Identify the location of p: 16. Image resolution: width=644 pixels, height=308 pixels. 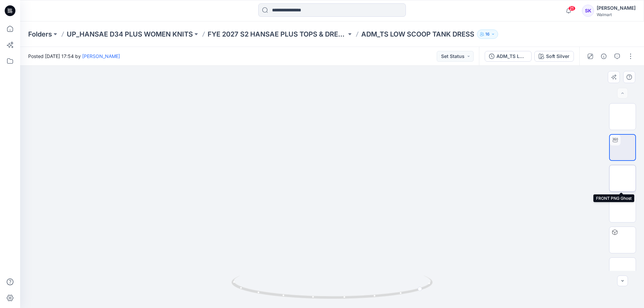
(487, 34).